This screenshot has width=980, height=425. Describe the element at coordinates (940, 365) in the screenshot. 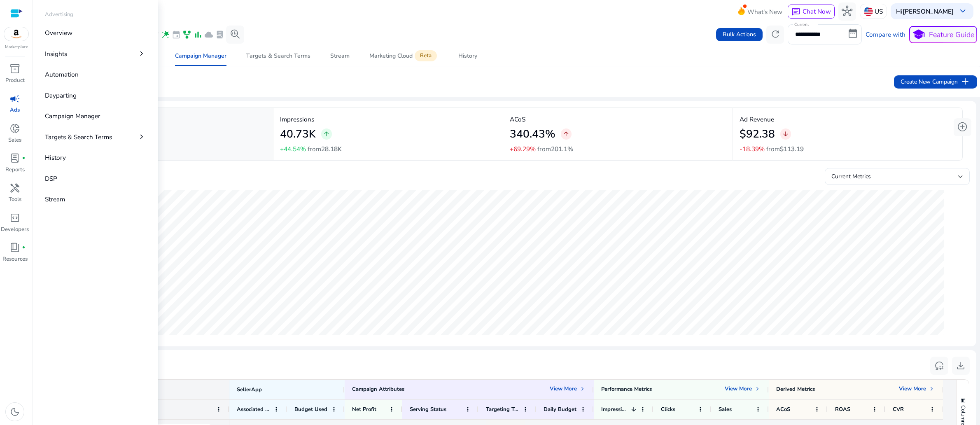

I see `button: reset_settings` at that location.